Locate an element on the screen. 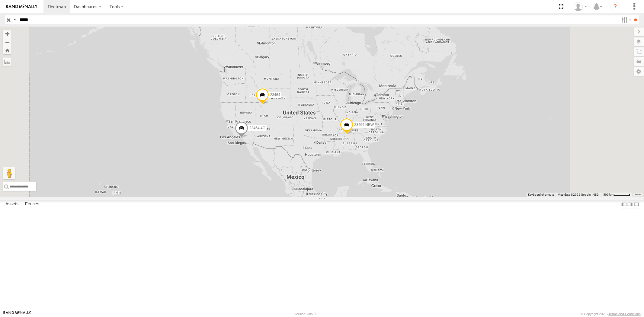 The image size is (644, 317). a: Terms and Conditions is located at coordinates (625, 314).